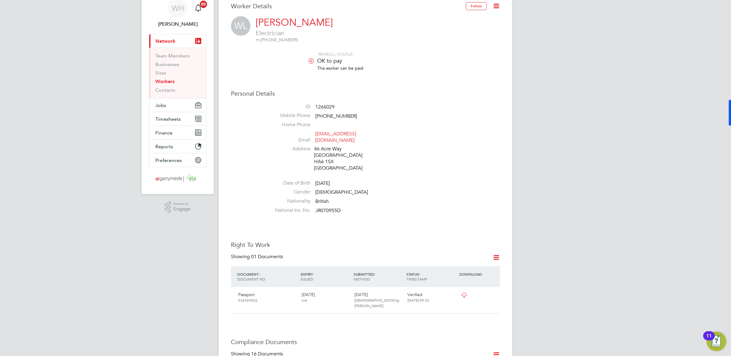 The width and height of the screenshot is (731, 356). I want to click on div: Passport, so click(267, 298).